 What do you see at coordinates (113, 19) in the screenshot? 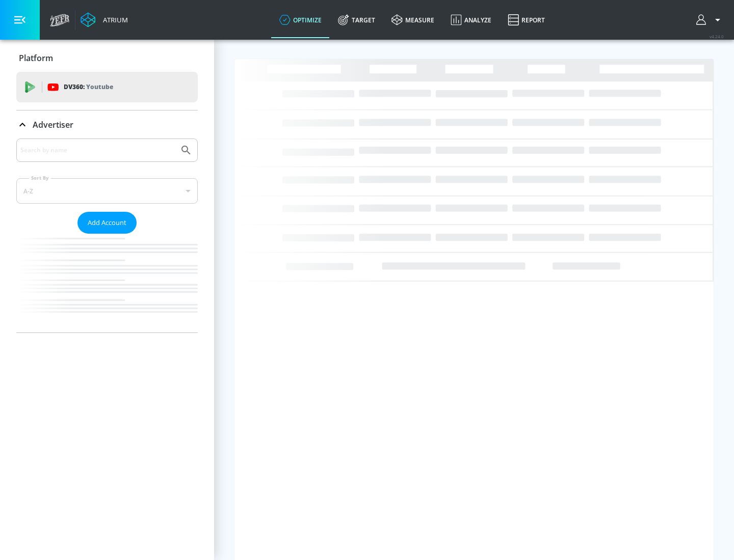
I see `div: Atrium` at bounding box center [113, 19].